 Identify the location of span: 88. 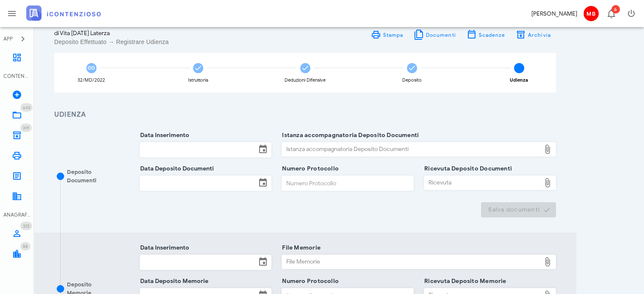
(25, 246).